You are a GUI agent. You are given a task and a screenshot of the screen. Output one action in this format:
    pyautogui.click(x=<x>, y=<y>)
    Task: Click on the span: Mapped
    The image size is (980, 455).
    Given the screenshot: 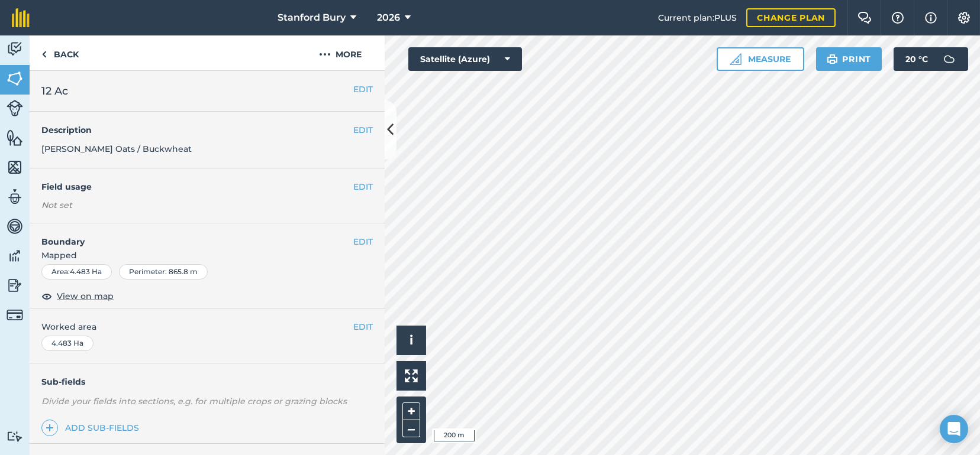 What is the action you would take?
    pyautogui.click(x=207, y=256)
    